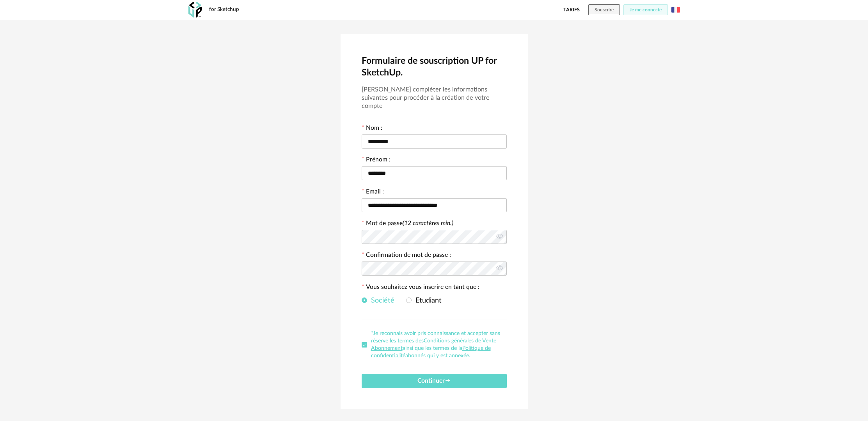 The width and height of the screenshot is (868, 421). What do you see at coordinates (195, 10) in the screenshot?
I see `img: OXP` at bounding box center [195, 10].